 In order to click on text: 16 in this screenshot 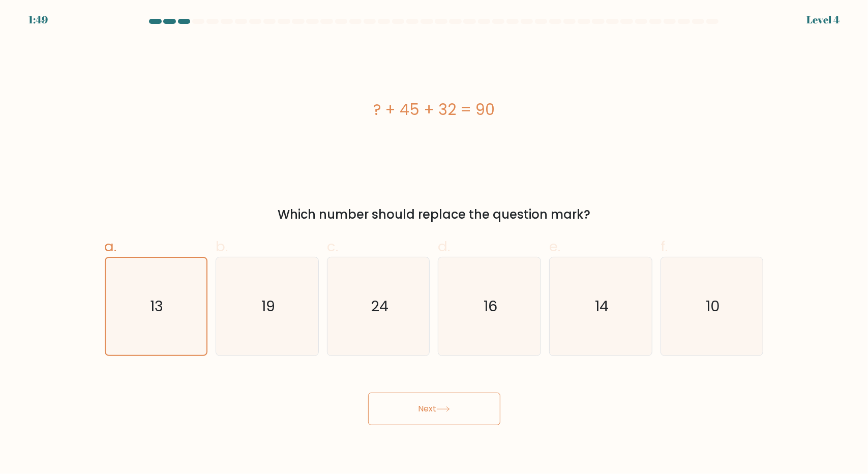, I will do `click(490, 307)`.